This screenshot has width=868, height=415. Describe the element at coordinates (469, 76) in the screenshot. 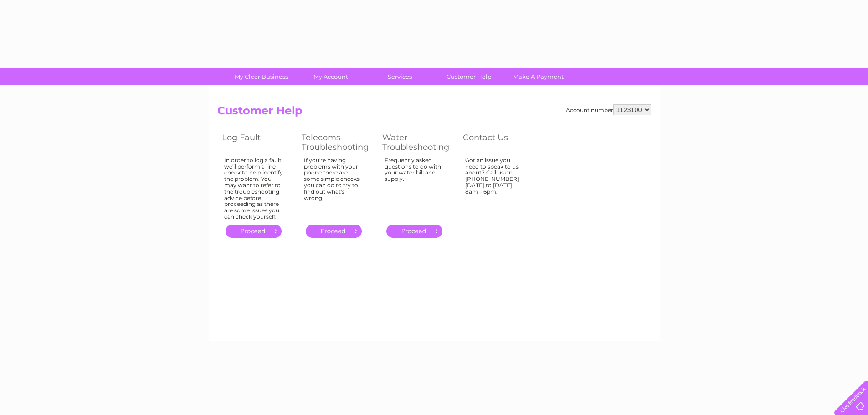

I see `a: Customer Help` at that location.